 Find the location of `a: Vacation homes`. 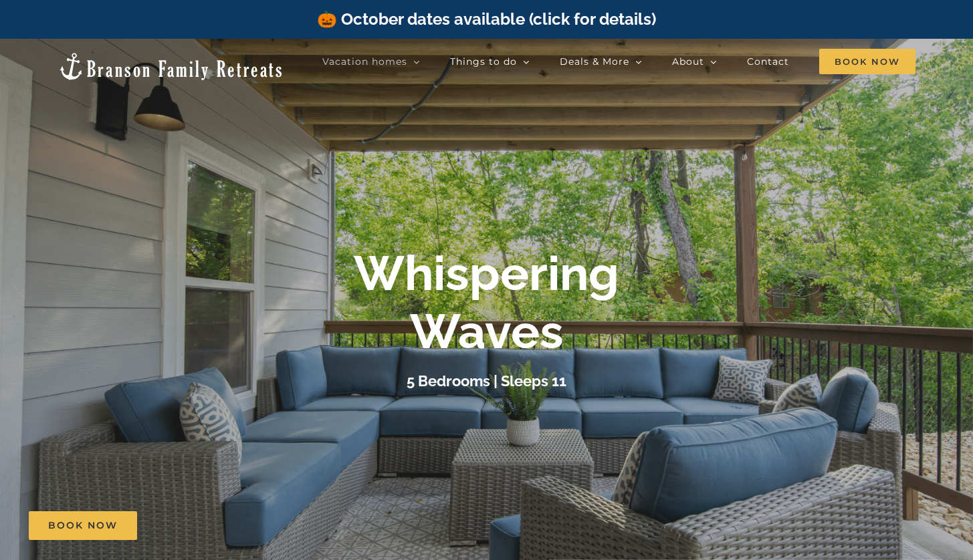

a: Vacation homes is located at coordinates (371, 61).